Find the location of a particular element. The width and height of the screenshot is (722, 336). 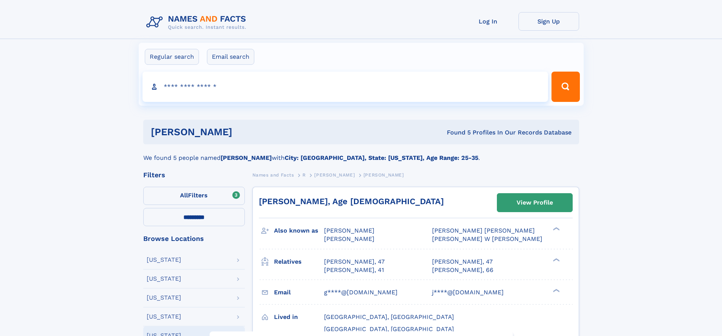

span: R is located at coordinates (304, 175).